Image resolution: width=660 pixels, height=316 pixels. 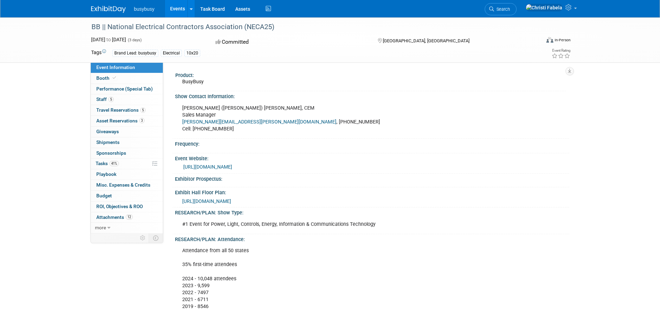 What do you see at coordinates (127, 132) in the screenshot?
I see `a: Giveaways` at bounding box center [127, 132].